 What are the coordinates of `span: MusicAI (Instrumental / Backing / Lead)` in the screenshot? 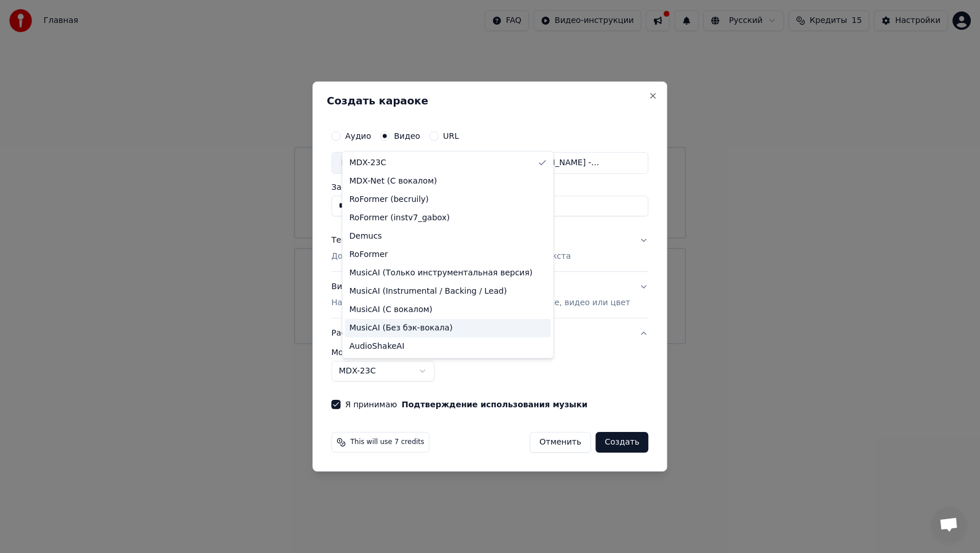 It's located at (428, 291).